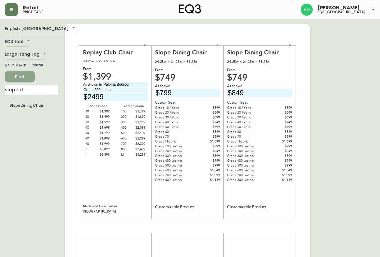 The height and width of the screenshot is (257, 380). What do you see at coordinates (176, 146) in the screenshot?
I see `div: Grade 100 Leather` at bounding box center [176, 146].